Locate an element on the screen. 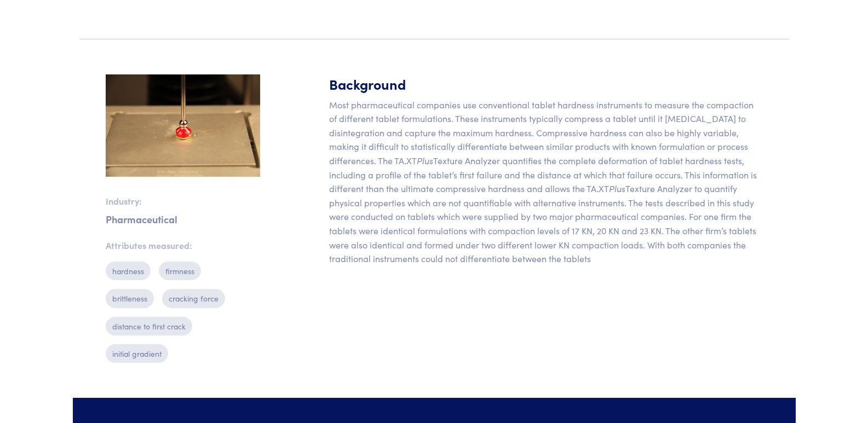 The image size is (868, 423). p: Attributes measured: is located at coordinates (183, 246).